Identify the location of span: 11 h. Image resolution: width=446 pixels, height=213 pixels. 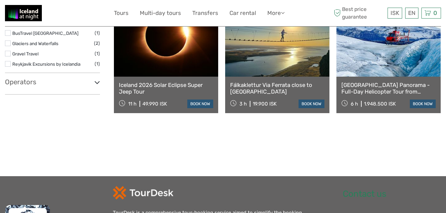
(132, 104).